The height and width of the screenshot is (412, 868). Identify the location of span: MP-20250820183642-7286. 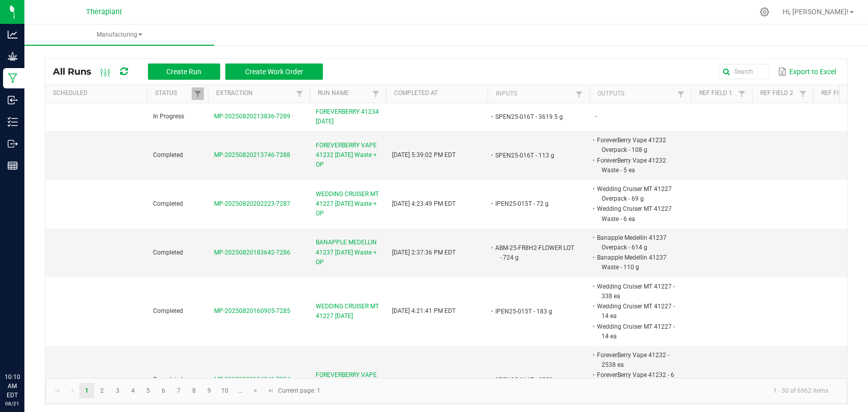
(253, 253).